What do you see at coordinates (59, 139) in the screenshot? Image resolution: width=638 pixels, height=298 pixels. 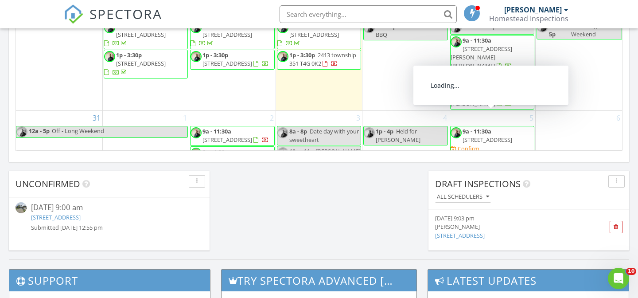 I see `td: Go to August 31, 2025` at bounding box center [59, 139].